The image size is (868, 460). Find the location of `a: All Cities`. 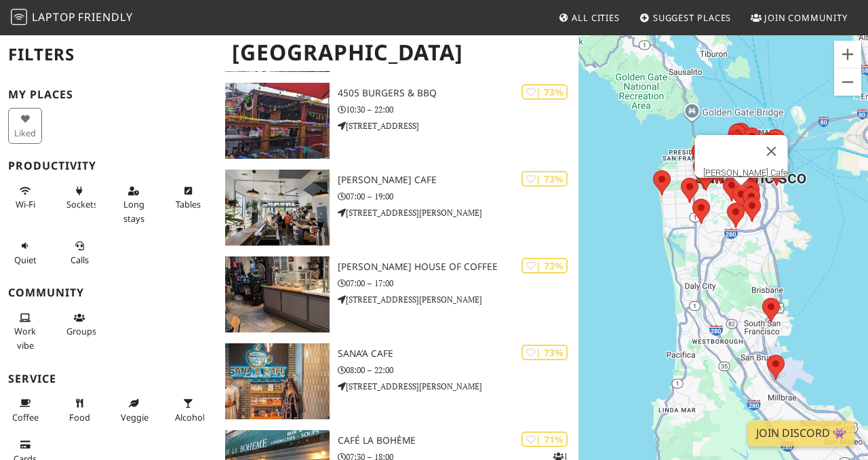

a: All Cities is located at coordinates (589, 17).